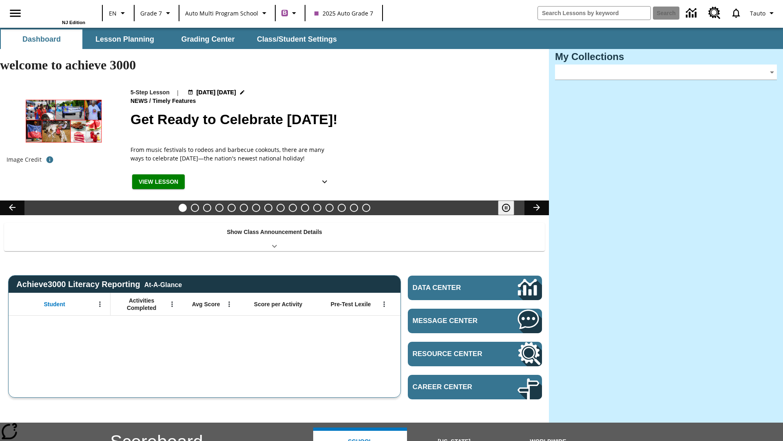 This screenshot has height=441, width=783. Describe the element at coordinates (278, 304) in the screenshot. I see `span: Score per Activity` at that location.